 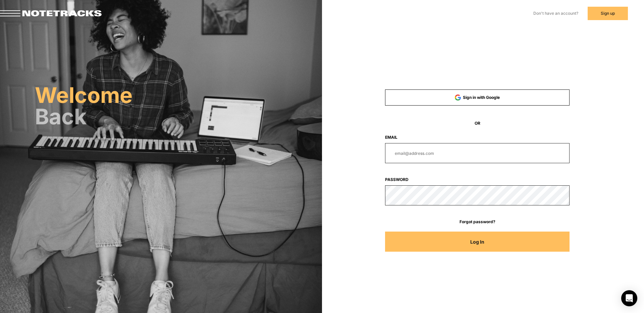 What do you see at coordinates (629, 299) in the screenshot?
I see `div: Open Intercom Messenger` at bounding box center [629, 299].